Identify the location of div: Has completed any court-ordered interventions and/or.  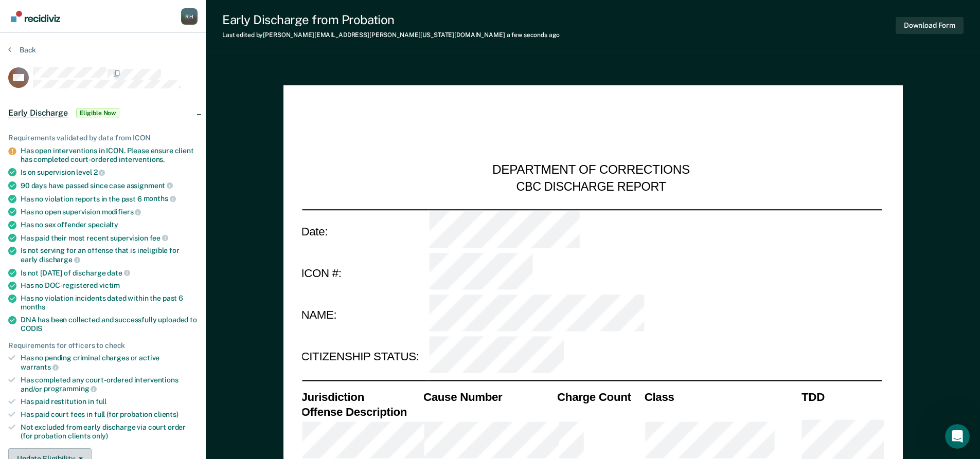
(109, 385).